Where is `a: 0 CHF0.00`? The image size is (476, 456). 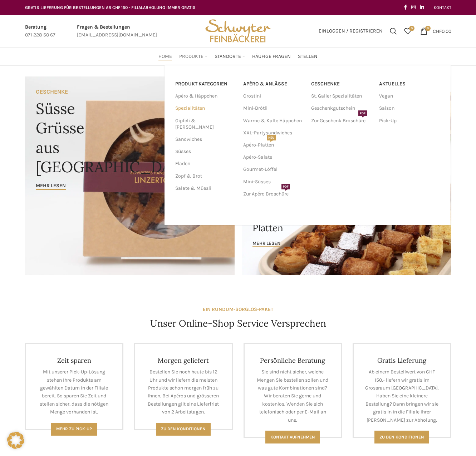
a: 0 CHF0.00 is located at coordinates (436, 31).